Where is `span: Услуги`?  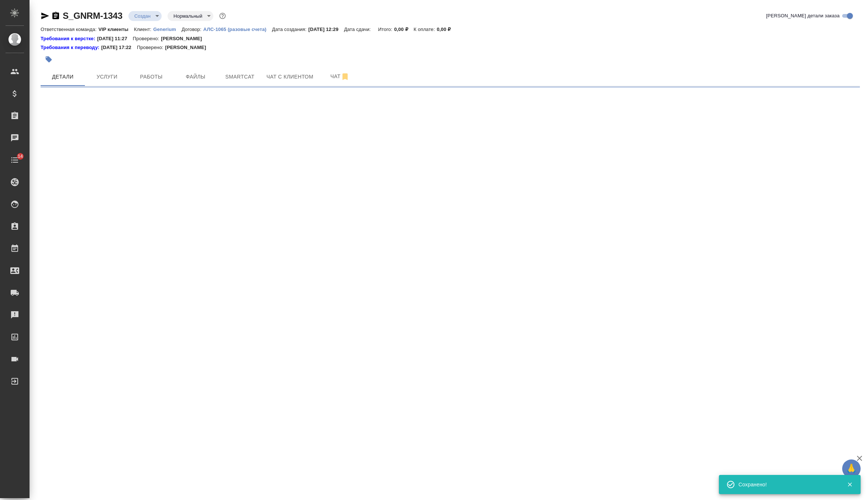 span: Услуги is located at coordinates (107, 77).